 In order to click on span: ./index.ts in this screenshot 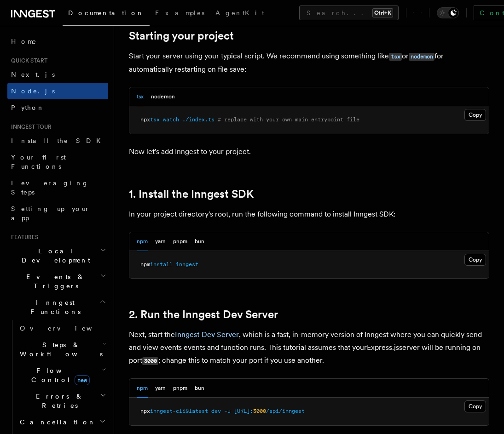, I will do `click(199, 119)`.